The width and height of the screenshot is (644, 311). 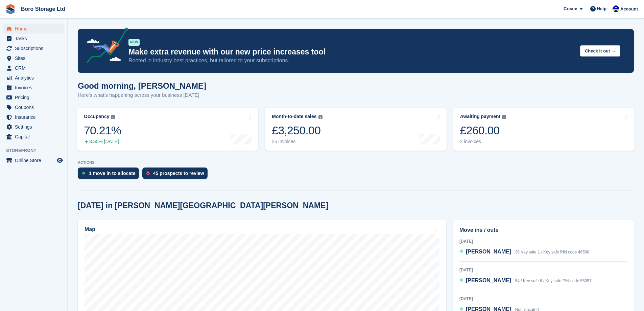 What do you see at coordinates (544, 230) in the screenshot?
I see `h2: Move ins / outs` at bounding box center [544, 230].